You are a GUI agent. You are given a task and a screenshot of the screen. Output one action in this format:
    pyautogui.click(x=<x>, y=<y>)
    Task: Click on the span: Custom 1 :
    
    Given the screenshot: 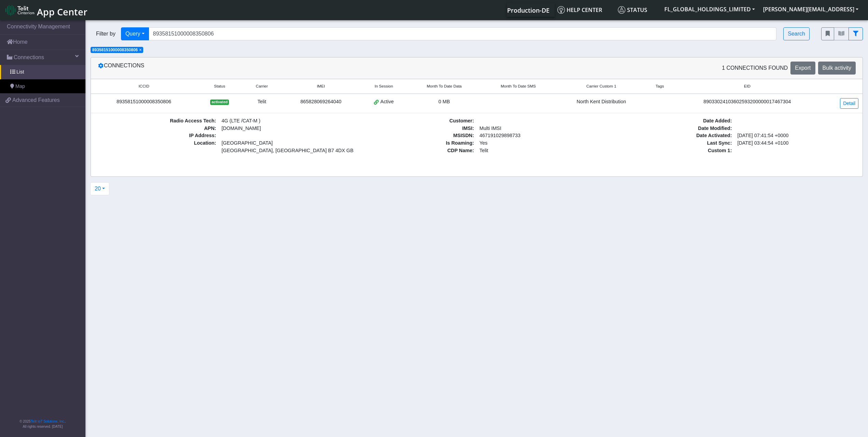 What is the action you would take?
    pyautogui.click(x=673, y=151)
    